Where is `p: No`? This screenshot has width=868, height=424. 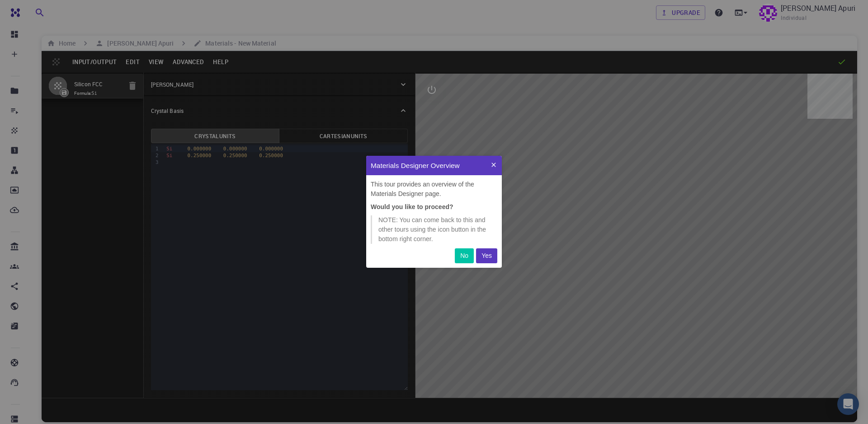
p: No is located at coordinates (464, 255).